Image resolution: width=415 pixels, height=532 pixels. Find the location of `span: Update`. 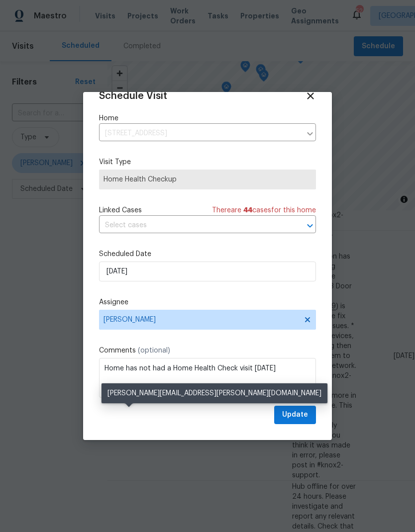

span: Update is located at coordinates (295, 415).